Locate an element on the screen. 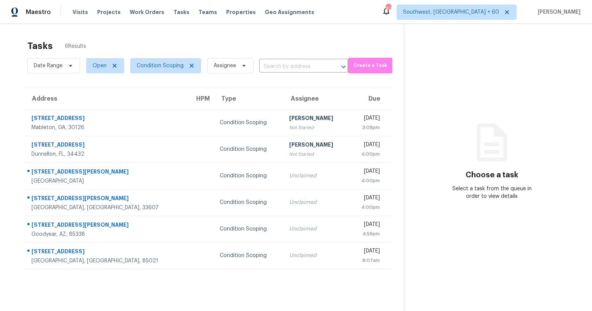  span: Teams is located at coordinates (208, 12).